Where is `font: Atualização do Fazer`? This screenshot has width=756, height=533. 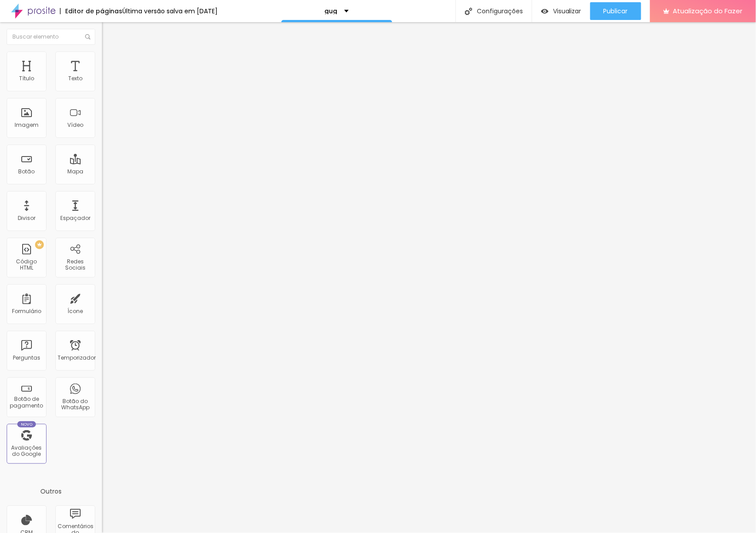 font: Atualização do Fazer is located at coordinates (708, 11).